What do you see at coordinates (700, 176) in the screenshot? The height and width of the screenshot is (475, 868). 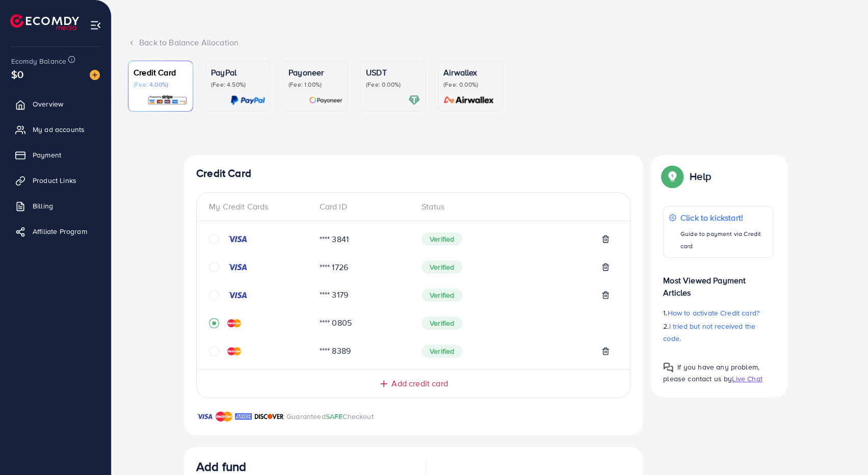 I see `p: Help` at bounding box center [700, 176].